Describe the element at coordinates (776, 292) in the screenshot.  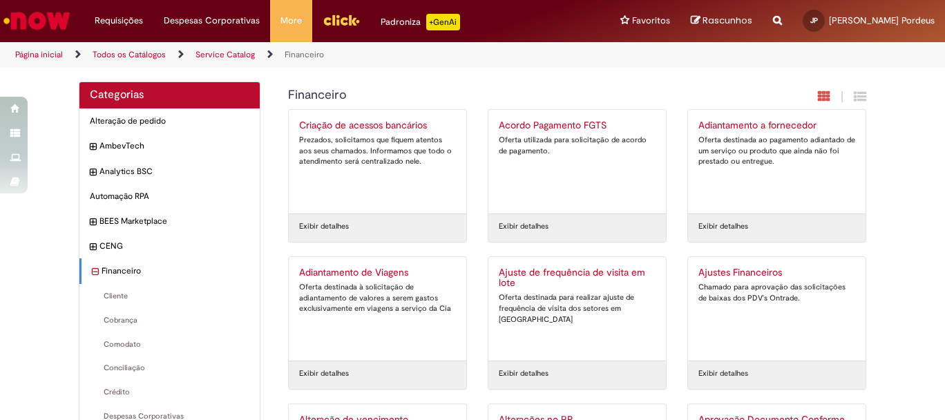
I see `div: Chamado para aprovação das solicitações de baixas dos PDV's Ontrade.` at that location.